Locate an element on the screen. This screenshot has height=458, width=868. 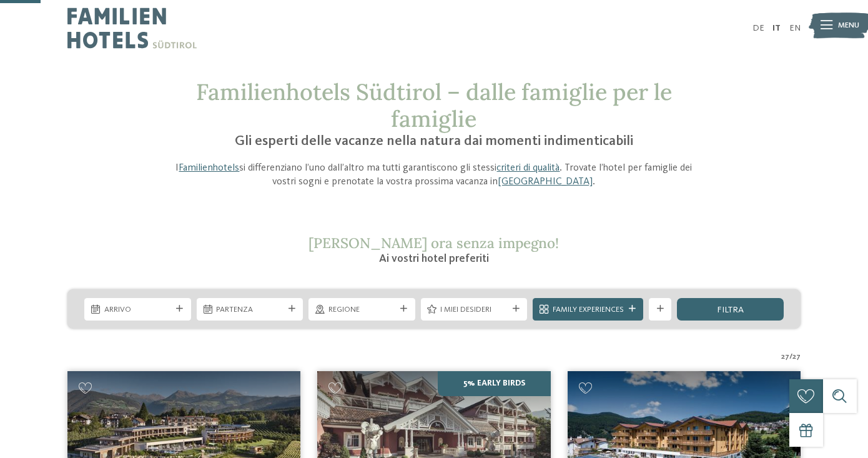
a: IT is located at coordinates (776, 28).